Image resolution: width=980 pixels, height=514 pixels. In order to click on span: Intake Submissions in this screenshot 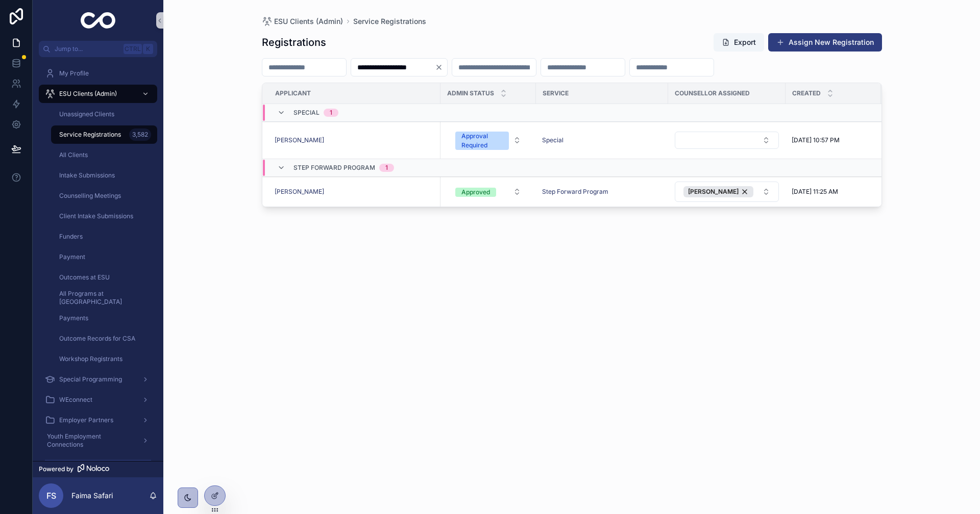, I will do `click(87, 175)`.